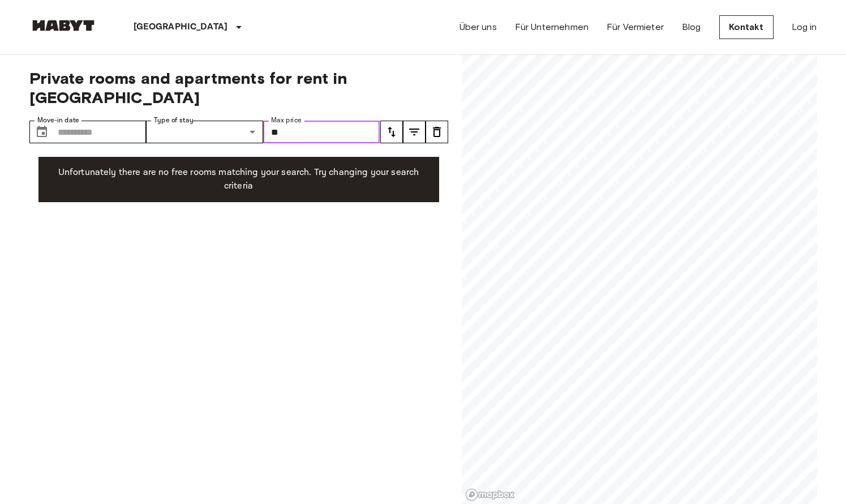 The image size is (846, 504). I want to click on label: Max price, so click(286, 120).